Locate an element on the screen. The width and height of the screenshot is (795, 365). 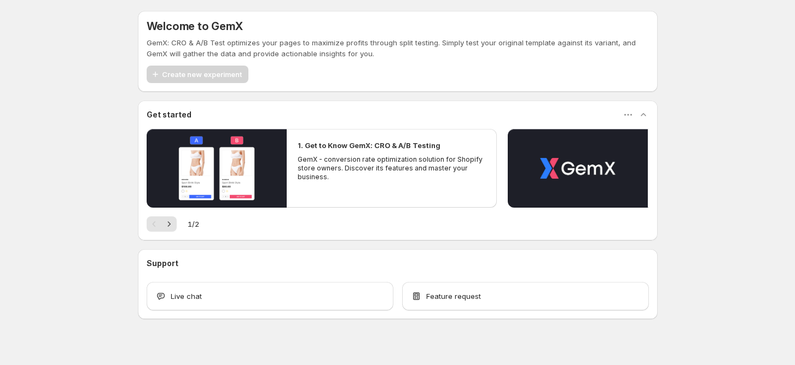
nav: Pagination is located at coordinates (161, 224).